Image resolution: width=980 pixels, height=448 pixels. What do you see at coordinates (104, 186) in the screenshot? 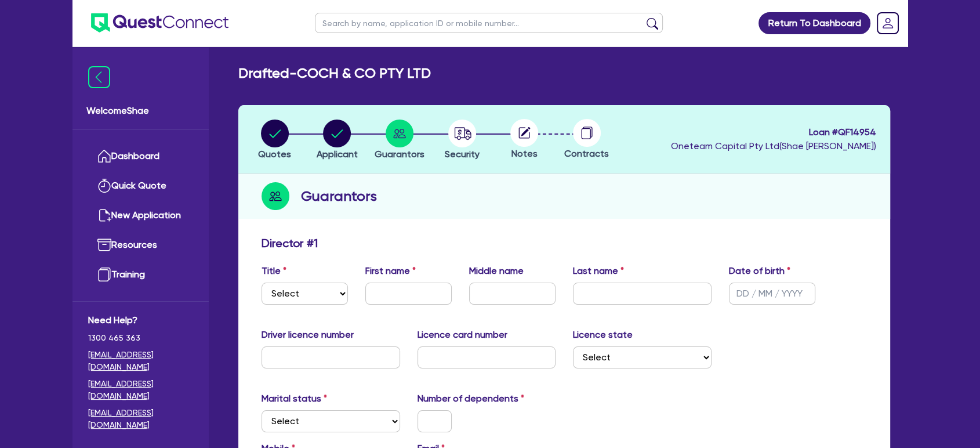
I see `img: quick-quote` at bounding box center [104, 186].